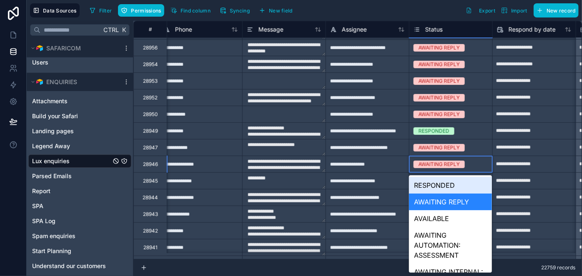  Describe the element at coordinates (150, 181) in the screenshot. I see `div: 28945` at that location.